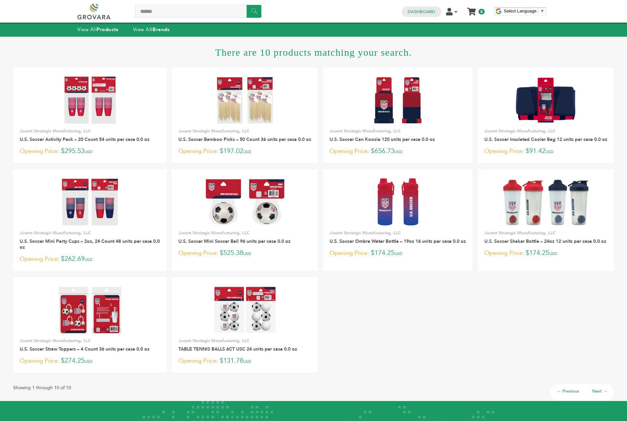  What do you see at coordinates (245, 152) in the screenshot?
I see `p: $197.02` at bounding box center [245, 152].